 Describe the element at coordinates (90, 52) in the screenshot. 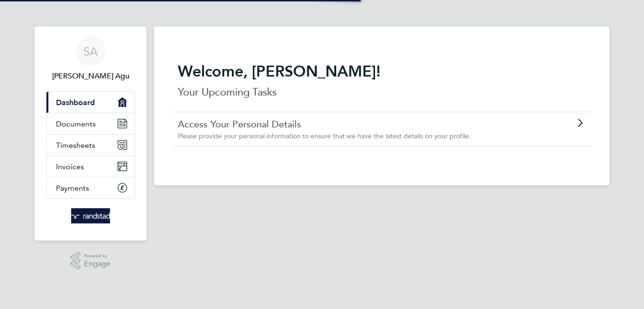

I see `span: SA` at that location.